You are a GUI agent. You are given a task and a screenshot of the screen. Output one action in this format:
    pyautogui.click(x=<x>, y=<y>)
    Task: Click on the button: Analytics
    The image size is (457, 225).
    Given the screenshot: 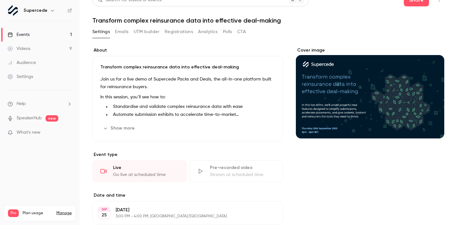 What is the action you would take?
    pyautogui.click(x=208, y=32)
    